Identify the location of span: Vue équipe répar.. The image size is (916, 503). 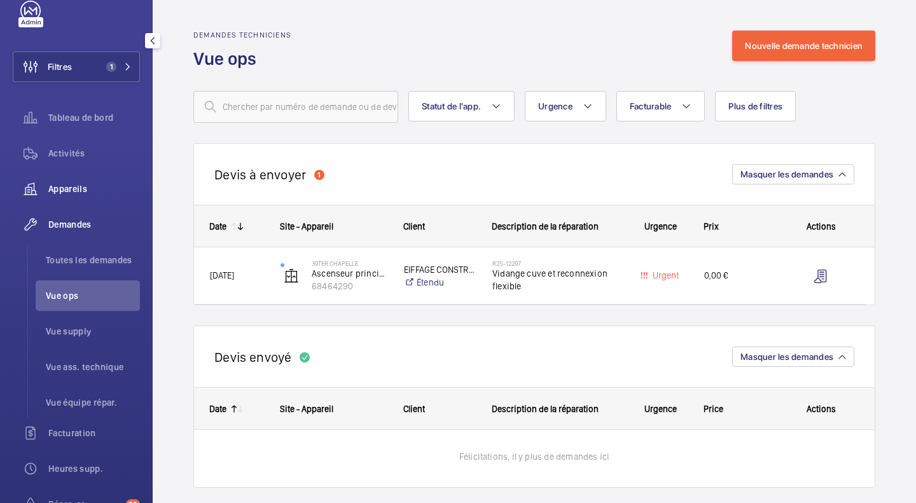
(93, 403).